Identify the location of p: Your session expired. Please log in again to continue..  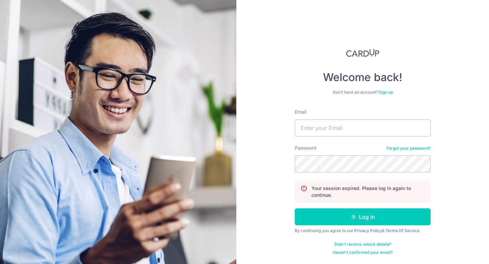
(368, 192).